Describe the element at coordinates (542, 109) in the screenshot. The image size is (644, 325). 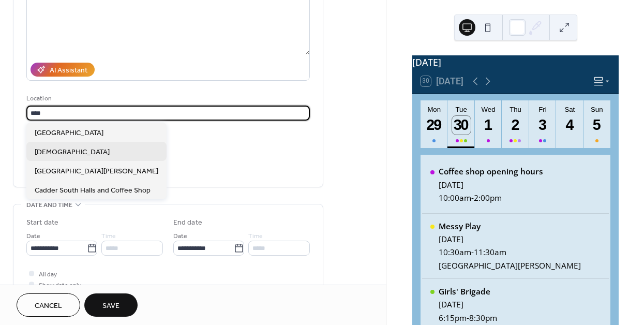
I see `div: Fri` at that location.